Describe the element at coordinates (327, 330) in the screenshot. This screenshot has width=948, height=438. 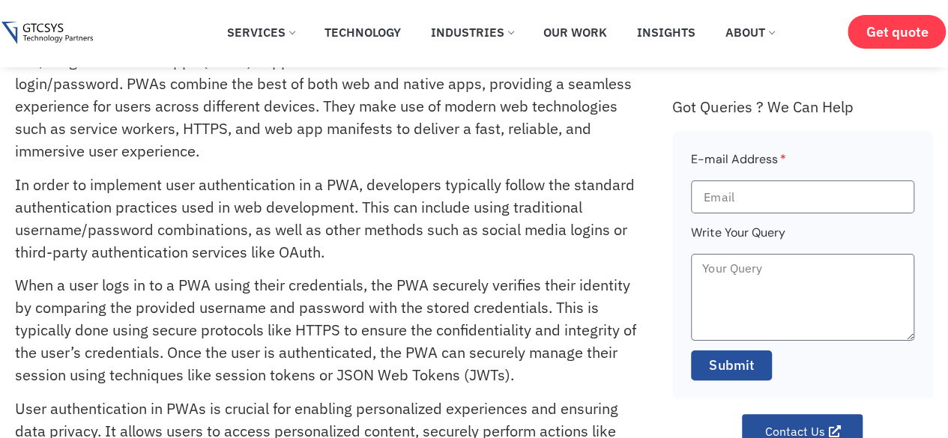
I see `p: When a user logs in to a PWA using their credentials, the PWA securely verifies their identity by...` at that location.